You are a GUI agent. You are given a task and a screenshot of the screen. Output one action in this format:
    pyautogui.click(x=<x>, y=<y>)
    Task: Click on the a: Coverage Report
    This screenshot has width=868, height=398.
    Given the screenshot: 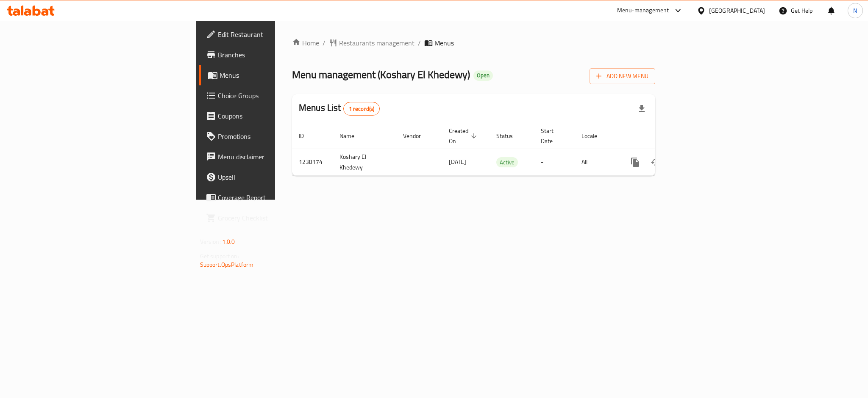 What is the action you would take?
    pyautogui.click(x=270, y=198)
    